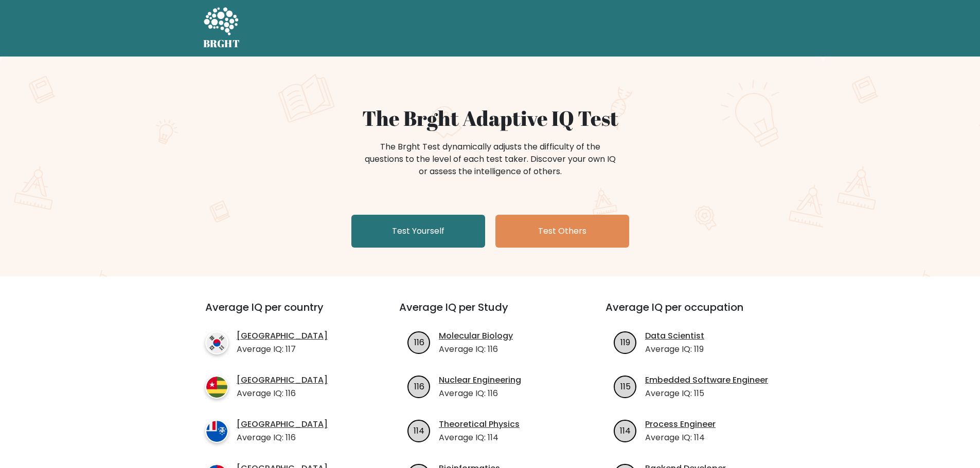  What do you see at coordinates (625, 387) in the screenshot?
I see `text: 115` at bounding box center [625, 387].